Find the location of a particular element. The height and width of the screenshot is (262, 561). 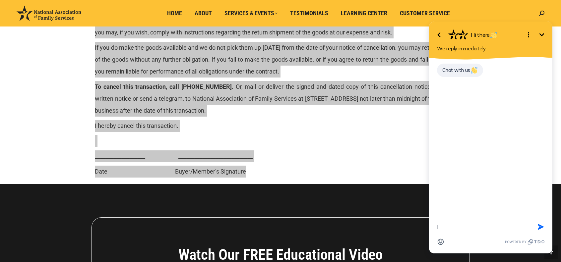

a: Learning Center is located at coordinates (364, 13).